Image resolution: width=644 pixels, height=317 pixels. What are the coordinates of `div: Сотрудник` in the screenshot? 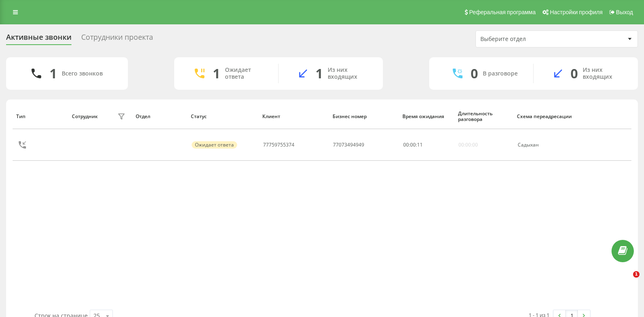 It's located at (85, 117).